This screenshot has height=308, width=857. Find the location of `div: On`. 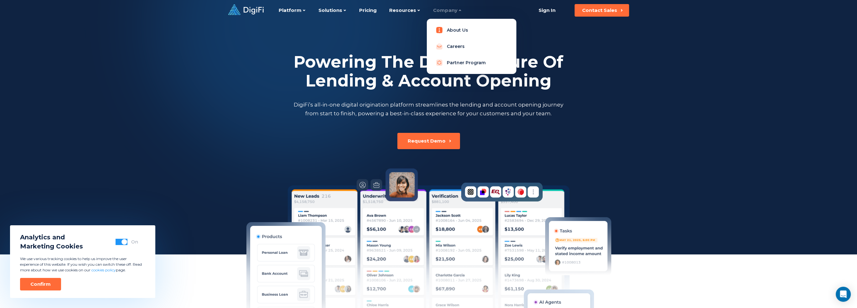

div: On is located at coordinates (135, 242).